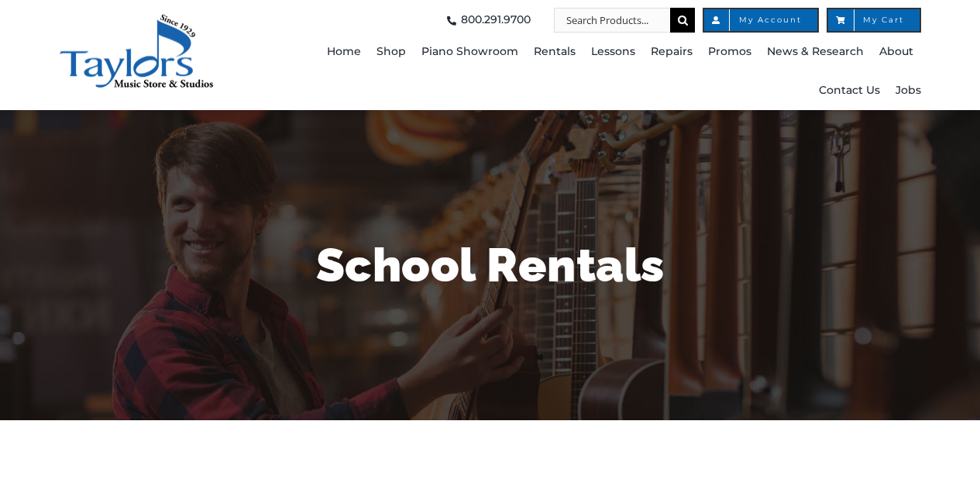 The height and width of the screenshot is (490, 980). Describe the element at coordinates (613, 52) in the screenshot. I see `a: Lessons` at that location.